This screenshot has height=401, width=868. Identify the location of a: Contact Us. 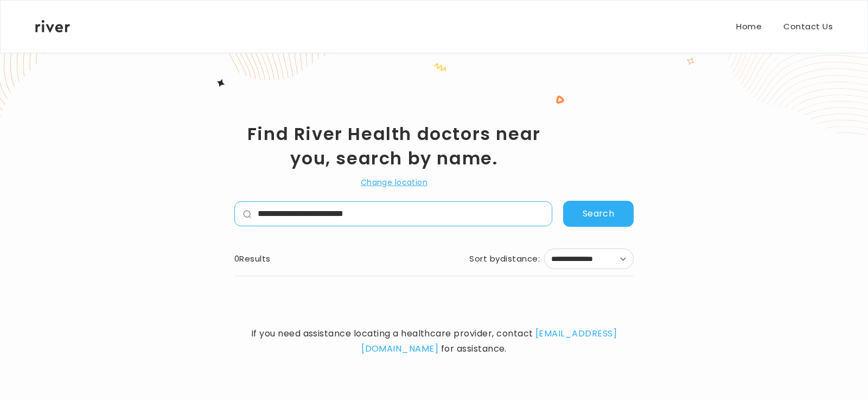
(808, 27).